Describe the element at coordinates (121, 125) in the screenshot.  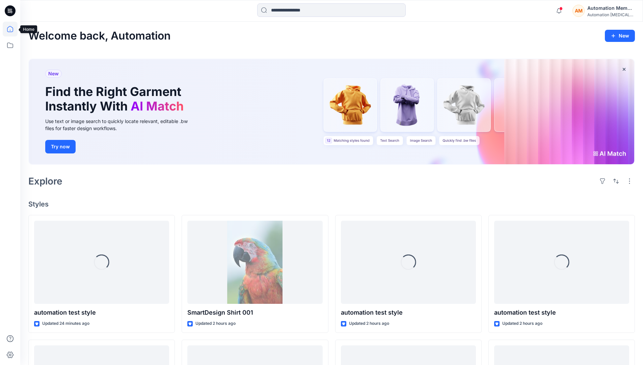
I see `div: Use text or image search to quickly locate relevant, editable .bw files for faster design workflows.` at that location.